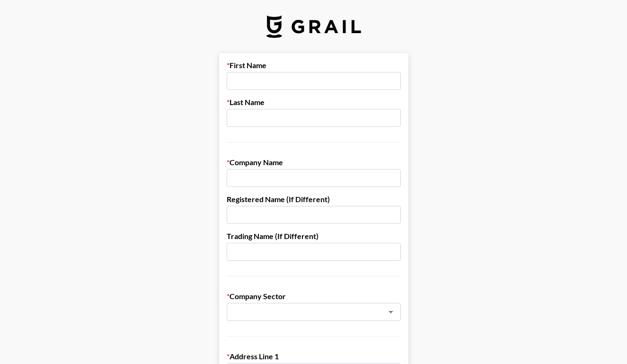 The image size is (627, 364). I want to click on label: Registered Name (If Different), so click(314, 199).